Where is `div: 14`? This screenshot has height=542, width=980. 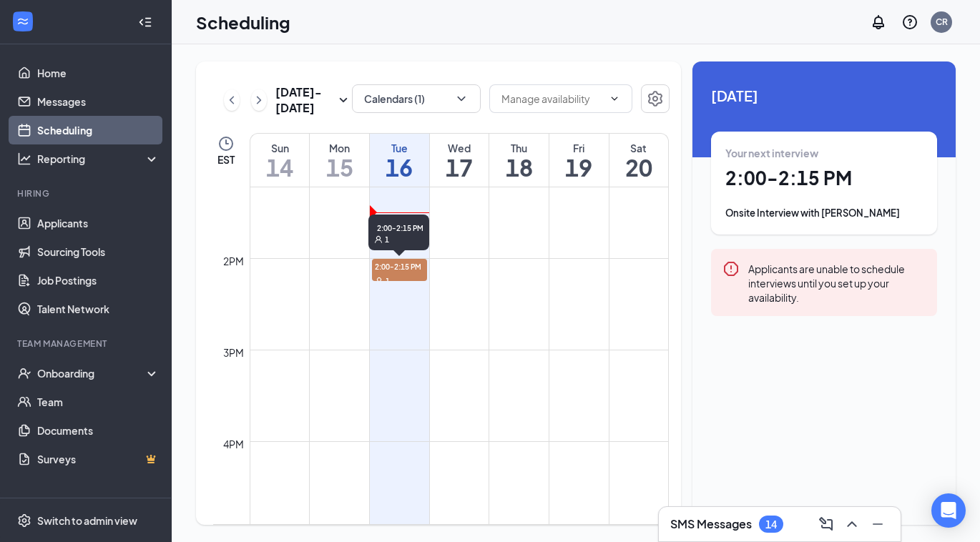
div: 14 is located at coordinates (771, 524).